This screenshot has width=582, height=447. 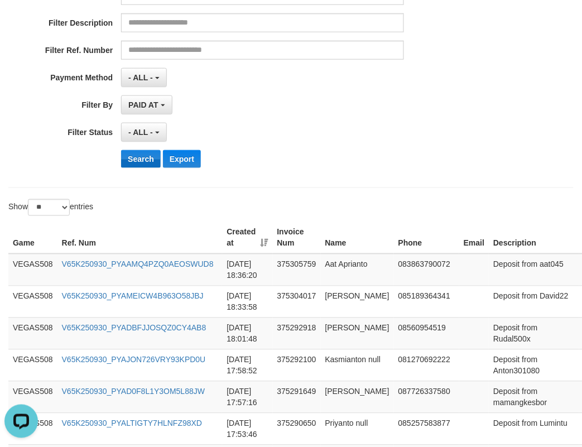 I want to click on a: V65K250930_PYAJON726VRY93KPD0U, so click(x=134, y=360).